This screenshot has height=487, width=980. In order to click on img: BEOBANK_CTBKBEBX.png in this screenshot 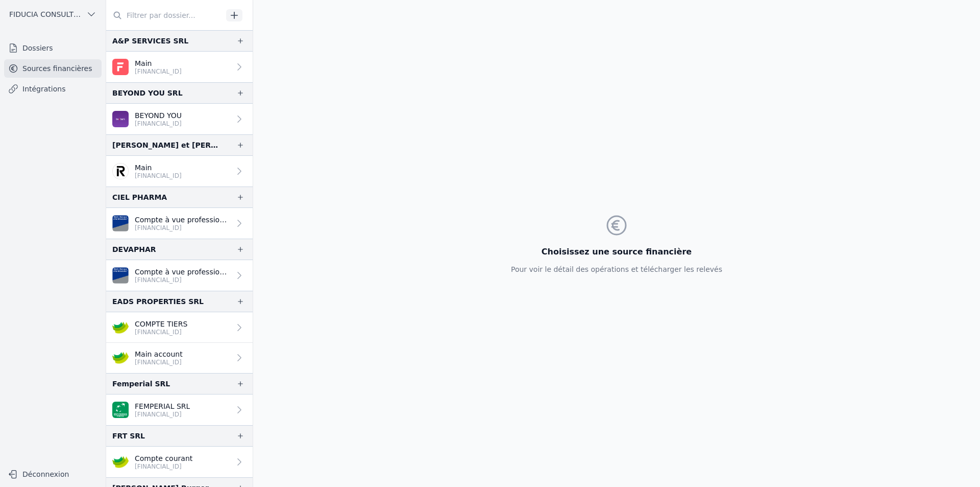, I will do `click(121, 119)`.